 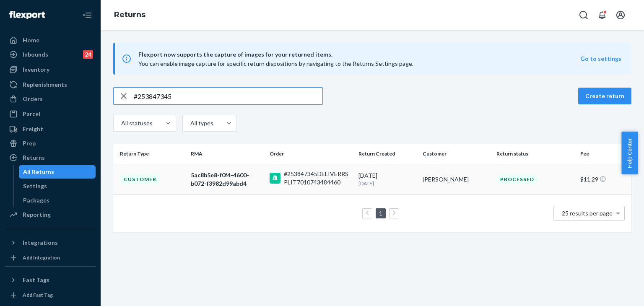 What do you see at coordinates (201, 123) in the screenshot?
I see `div: All types` at bounding box center [201, 123].